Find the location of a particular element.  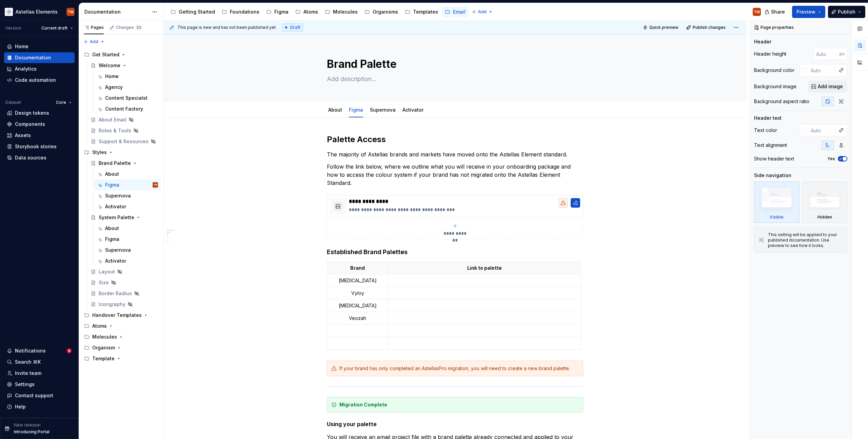

div: Search ⌘K is located at coordinates (28, 362).